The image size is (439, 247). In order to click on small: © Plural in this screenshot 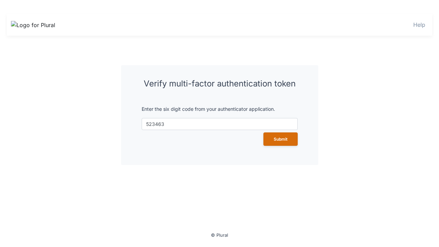, I will do `click(220, 235)`.